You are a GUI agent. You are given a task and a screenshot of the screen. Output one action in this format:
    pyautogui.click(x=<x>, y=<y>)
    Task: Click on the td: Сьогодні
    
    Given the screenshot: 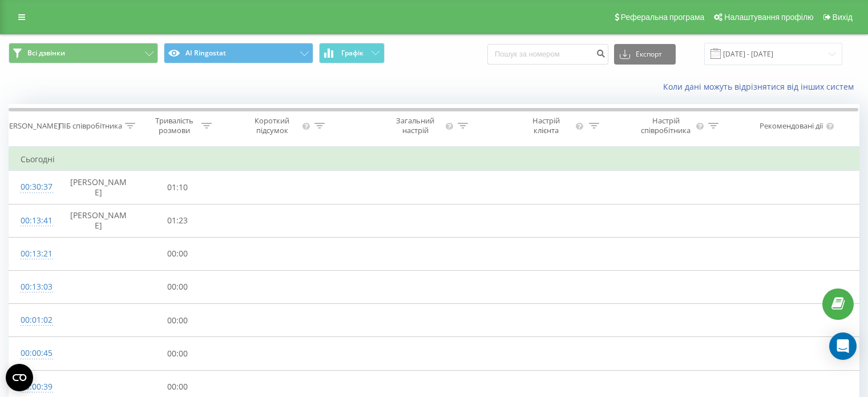 What is the action you would take?
    pyautogui.click(x=435, y=159)
    